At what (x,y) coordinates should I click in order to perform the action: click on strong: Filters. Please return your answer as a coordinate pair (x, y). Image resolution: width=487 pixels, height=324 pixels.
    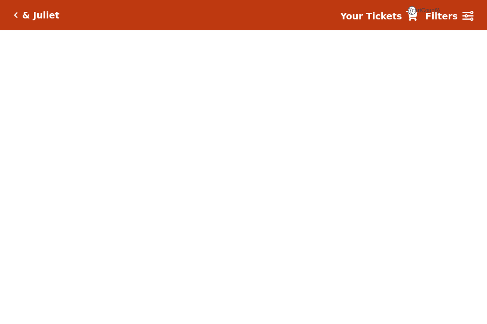
    Looking at the image, I should click on (442, 16).